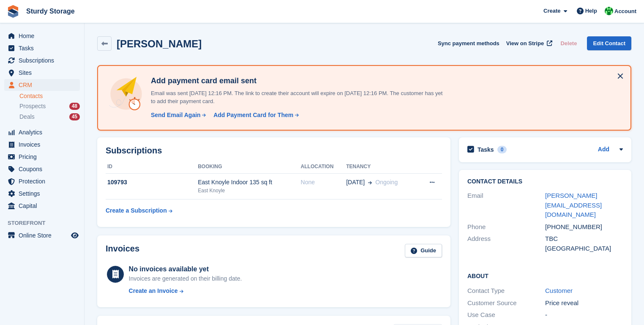 The height and width of the screenshot is (325, 644). Describe the element at coordinates (545, 276) in the screenshot. I see `h2: About` at that location.